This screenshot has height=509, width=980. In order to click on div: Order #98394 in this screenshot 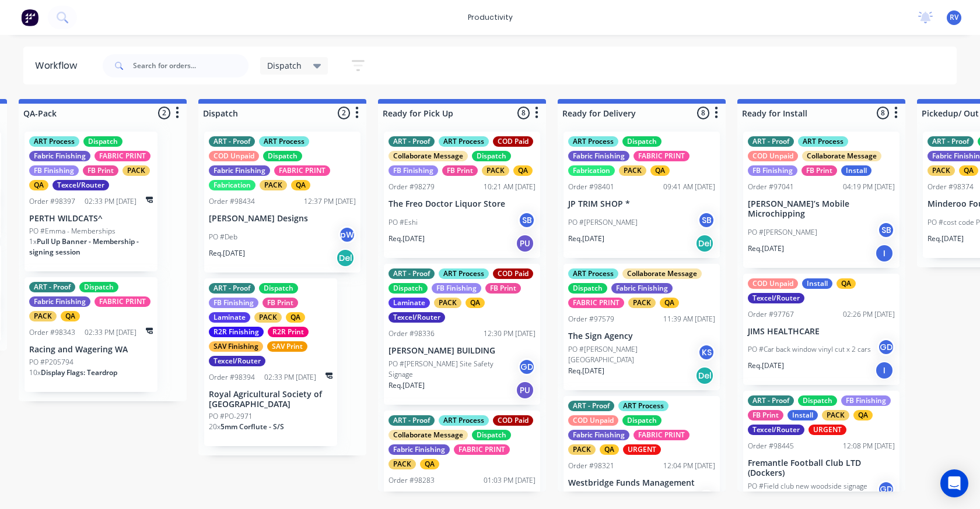, I will do `click(231, 378)`.